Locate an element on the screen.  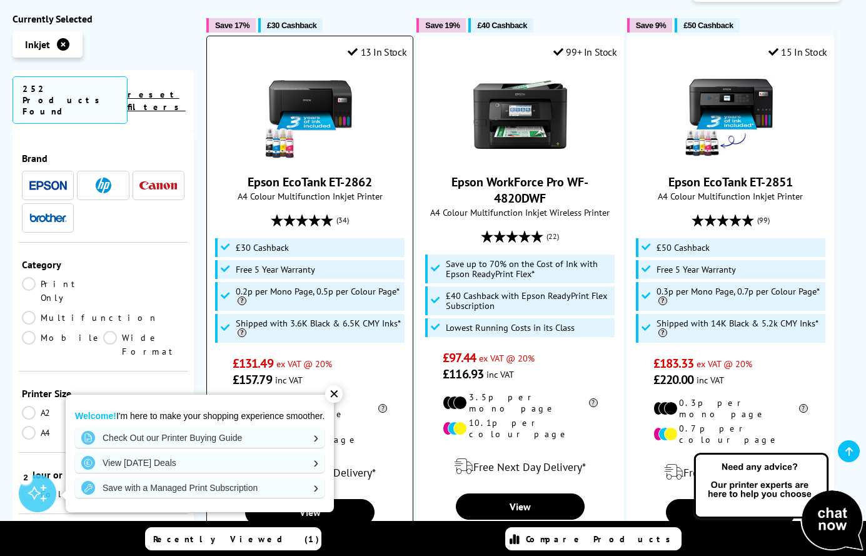
span: Save 19% is located at coordinates (442, 25).